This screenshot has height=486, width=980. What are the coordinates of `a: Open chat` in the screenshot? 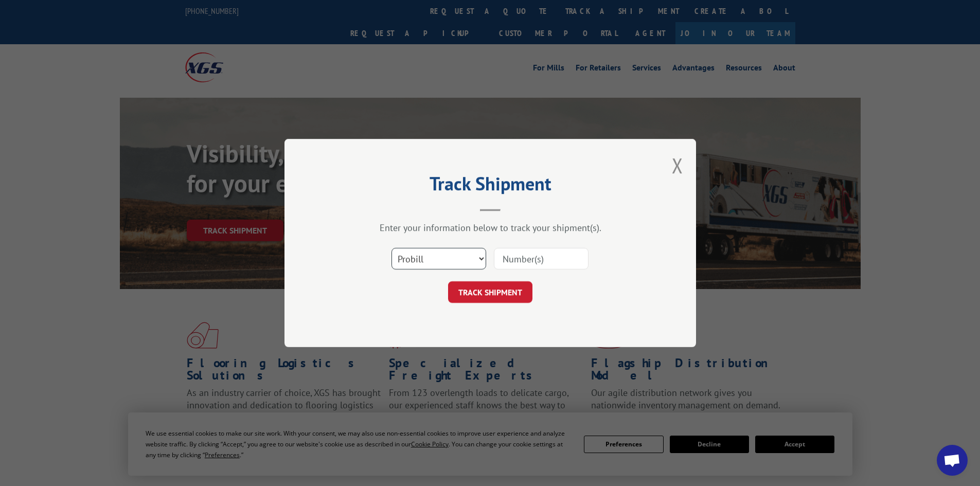 It's located at (952, 460).